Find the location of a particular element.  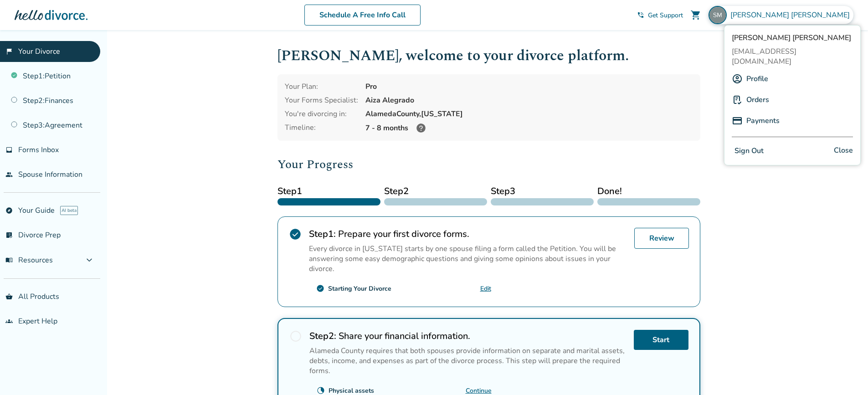

span: inbox is located at coordinates (9, 150).